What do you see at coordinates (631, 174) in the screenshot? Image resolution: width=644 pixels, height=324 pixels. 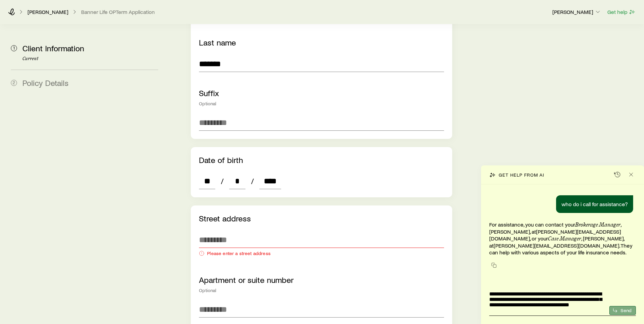 I see `button: Close` at bounding box center [631, 174].